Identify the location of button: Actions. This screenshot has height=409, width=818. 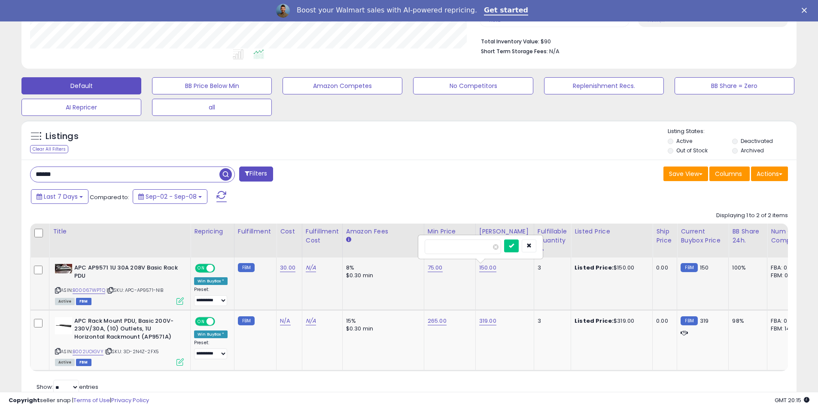
(770, 174).